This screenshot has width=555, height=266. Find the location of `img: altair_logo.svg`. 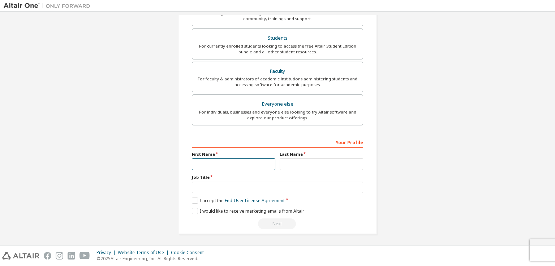

img: altair_logo.svg is located at coordinates (21, 256).